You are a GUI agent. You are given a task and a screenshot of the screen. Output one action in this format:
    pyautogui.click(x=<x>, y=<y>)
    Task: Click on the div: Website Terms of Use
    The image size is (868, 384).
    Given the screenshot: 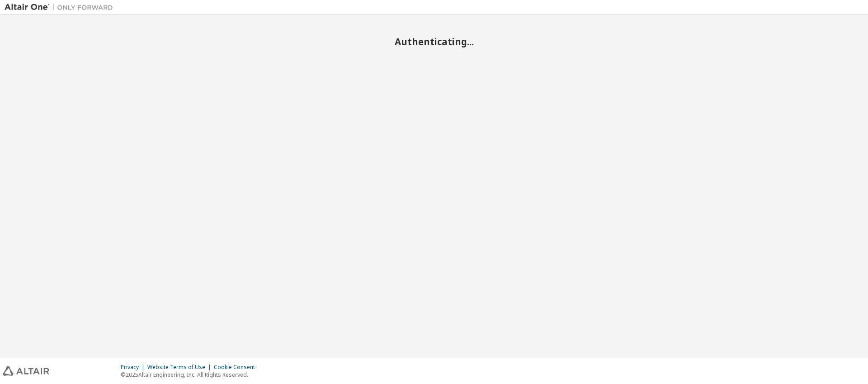 What is the action you would take?
    pyautogui.click(x=181, y=367)
    